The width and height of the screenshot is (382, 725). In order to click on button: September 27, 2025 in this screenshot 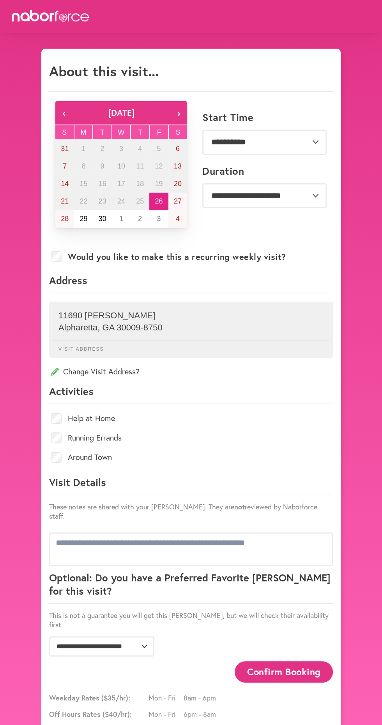, I will do `click(178, 201)`.